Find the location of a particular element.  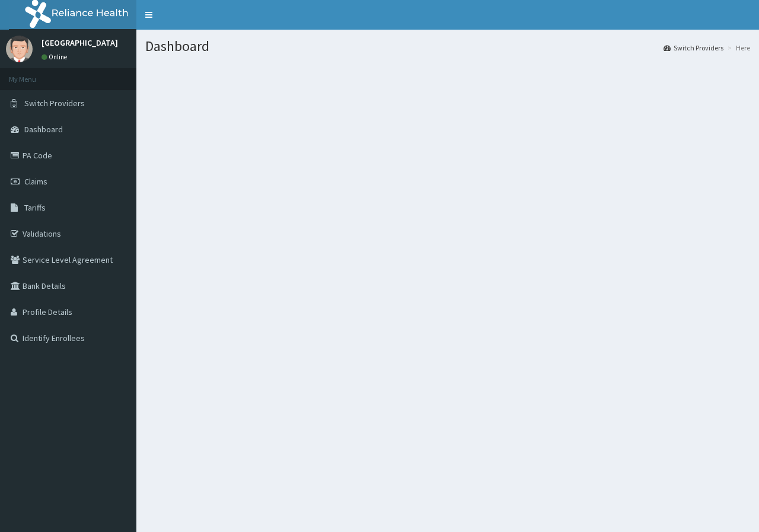

li: Here is located at coordinates (737, 48).